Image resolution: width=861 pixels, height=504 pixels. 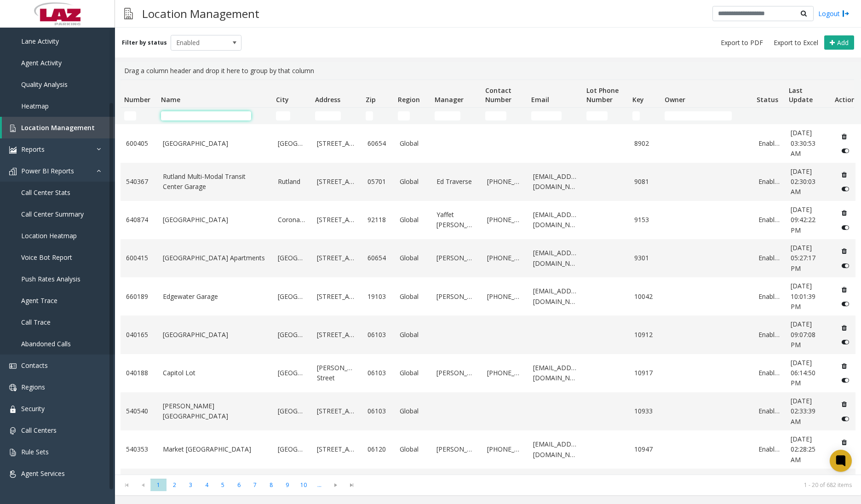 What do you see at coordinates (645, 449) in the screenshot?
I see `a: 10947` at bounding box center [645, 449].